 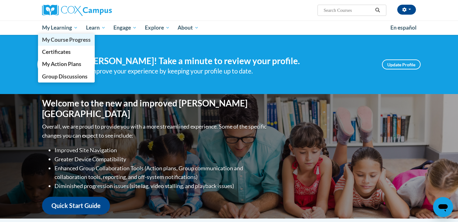 I want to click on a: My Course Progress, so click(x=66, y=40).